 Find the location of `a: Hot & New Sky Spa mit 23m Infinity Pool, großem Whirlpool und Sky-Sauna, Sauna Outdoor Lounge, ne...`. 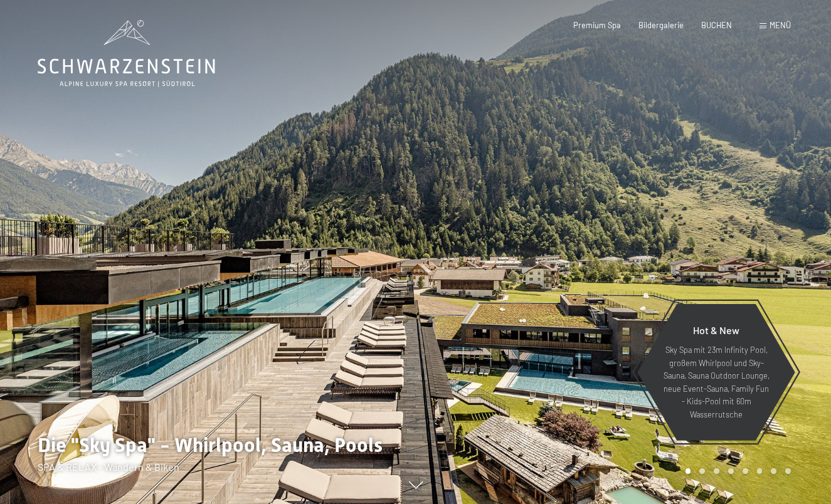

a: Hot & New Sky Spa mit 23m Infinity Pool, großem Whirlpool und Sky-Sauna, Sauna Outdoor Lounge, ne... is located at coordinates (716, 372).